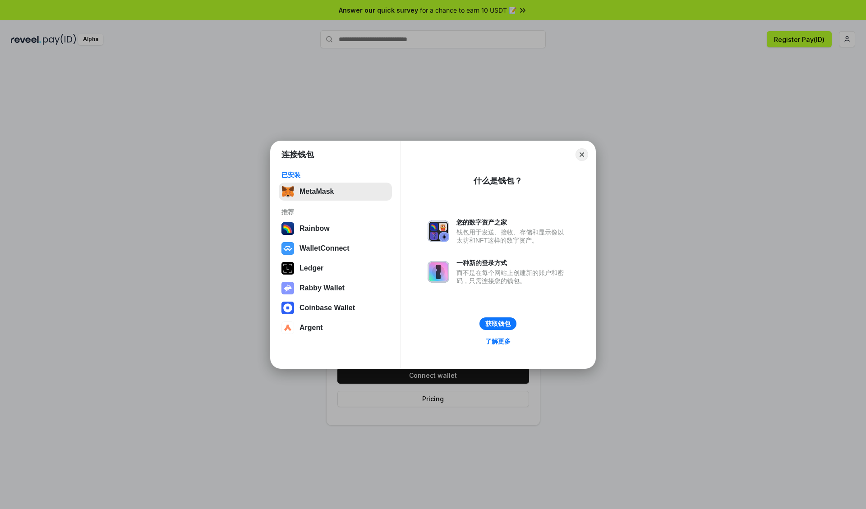 The image size is (866, 509). I want to click on a: 了解更多, so click(498, 342).